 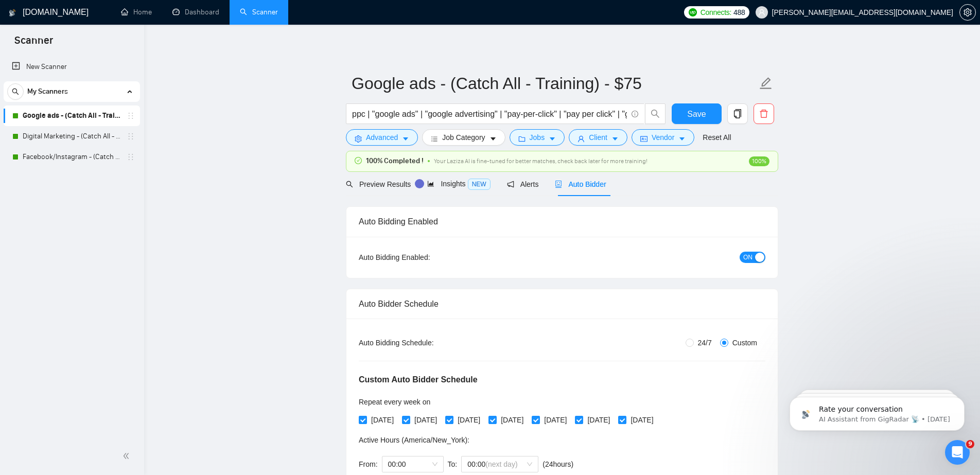 I want to click on li: My Scanners, so click(x=72, y=124).